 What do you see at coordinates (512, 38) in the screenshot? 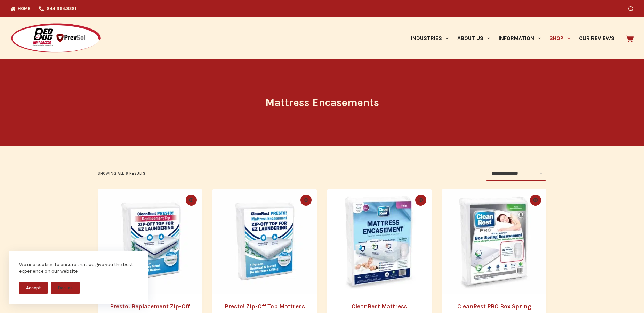
I see `nav: Primary` at bounding box center [512, 38].